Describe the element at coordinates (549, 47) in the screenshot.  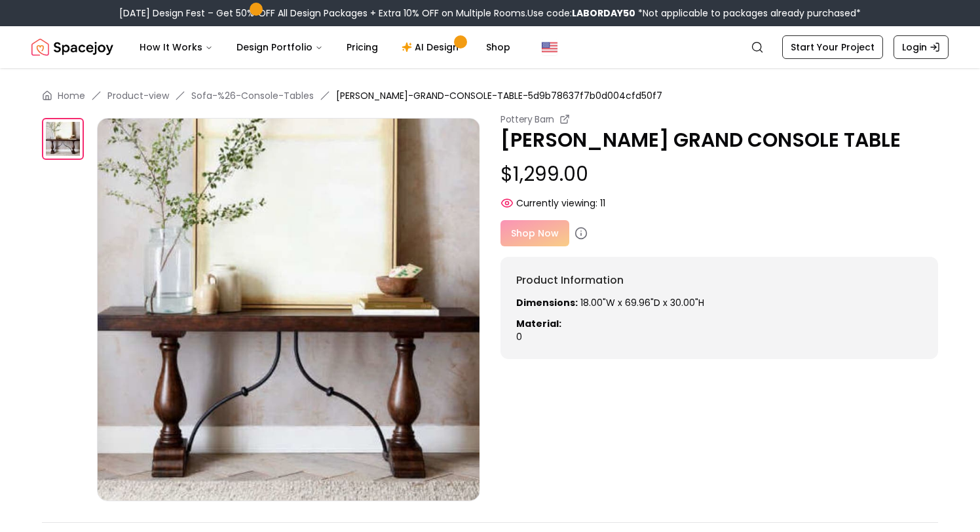
I see `img: United States` at that location.